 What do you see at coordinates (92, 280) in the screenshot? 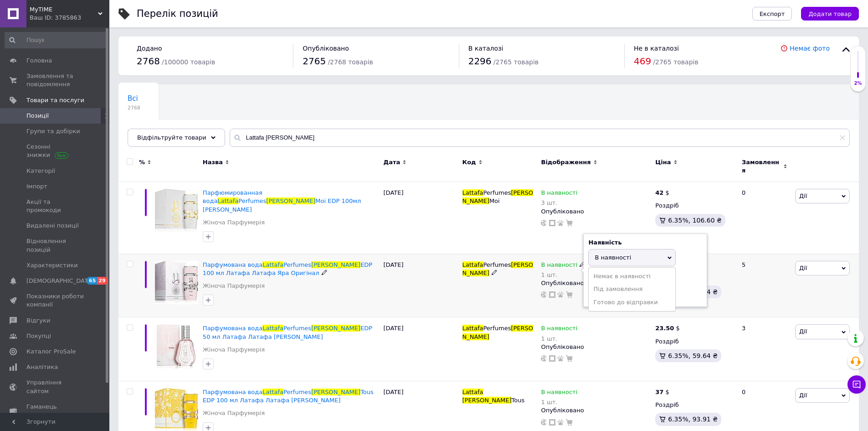
I see `span: 65` at bounding box center [92, 280].